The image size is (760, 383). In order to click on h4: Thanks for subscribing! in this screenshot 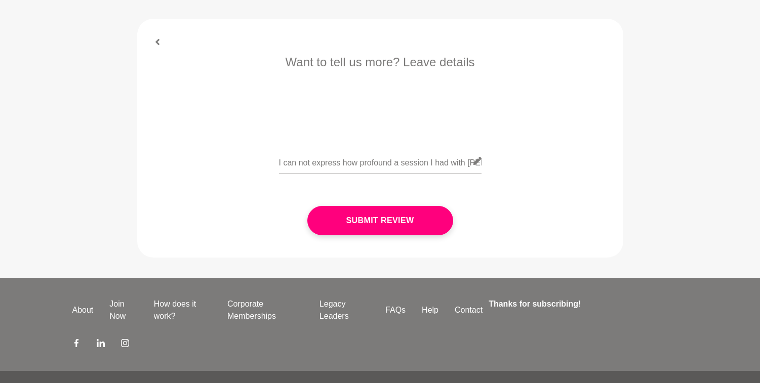, I will do `click(585, 304)`.